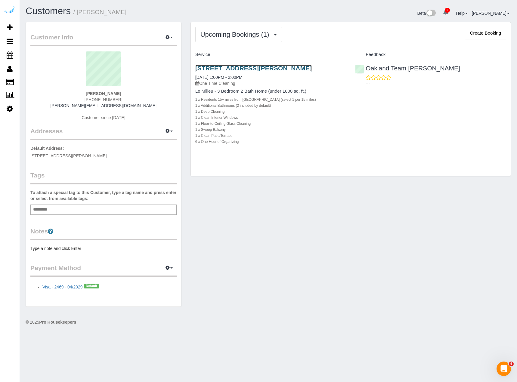  Describe the element at coordinates (217, 118) in the screenshot. I see `small: 1 x Clean Interior Windows` at that location.